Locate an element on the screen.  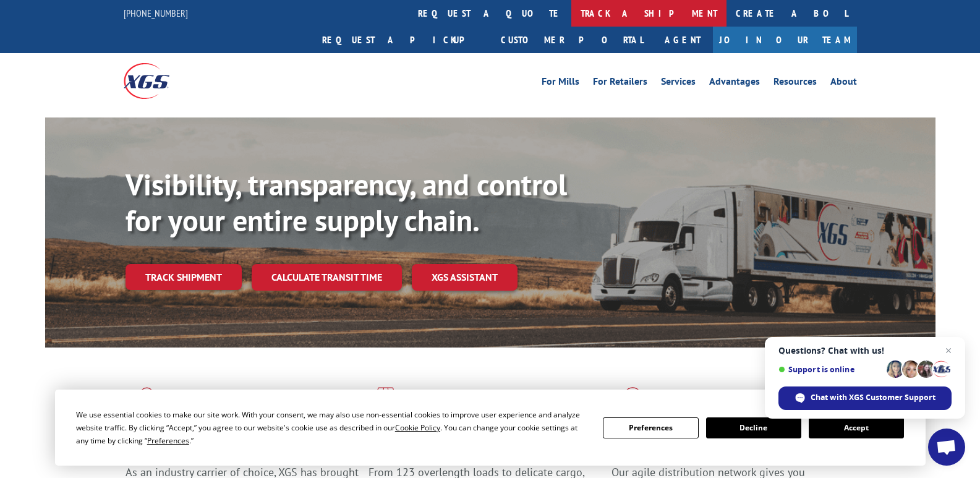
a: Calculate transit time is located at coordinates (327, 277).